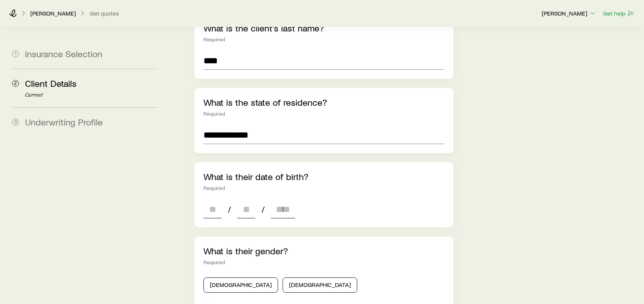 The height and width of the screenshot is (304, 644). What do you see at coordinates (15, 122) in the screenshot?
I see `span: 3` at bounding box center [15, 122].